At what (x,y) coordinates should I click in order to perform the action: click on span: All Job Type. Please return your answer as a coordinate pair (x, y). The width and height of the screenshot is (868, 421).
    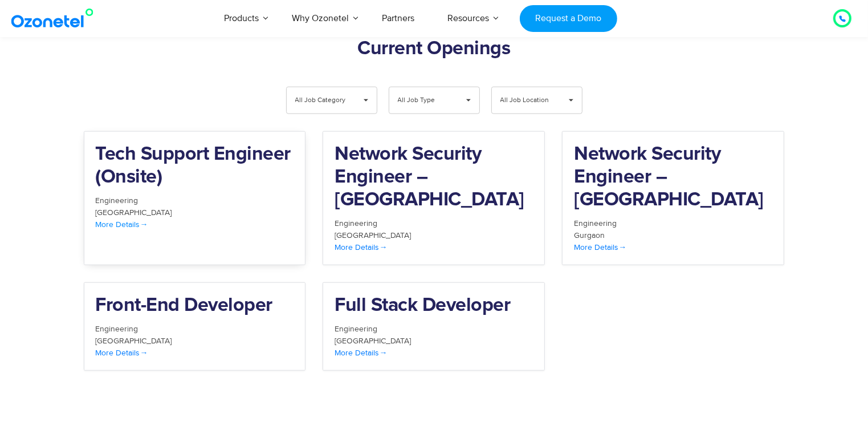
    Looking at the image, I should click on (425, 100).